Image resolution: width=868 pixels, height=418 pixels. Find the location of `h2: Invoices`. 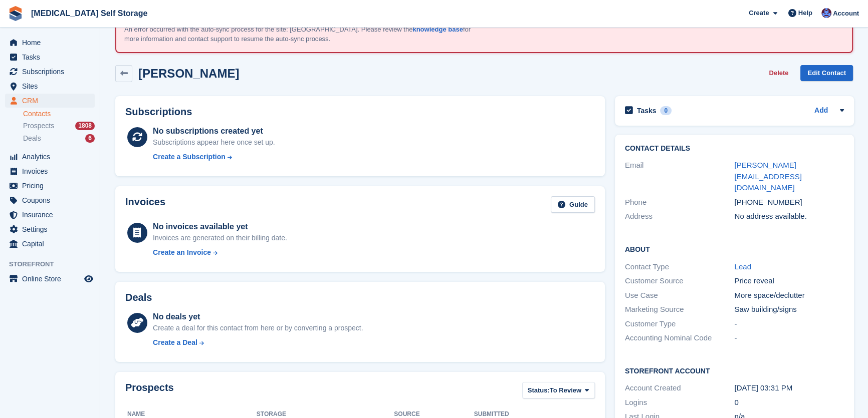

h2: Invoices is located at coordinates (145, 205).